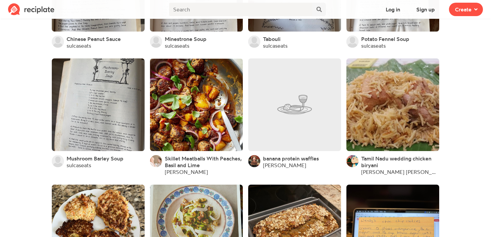 Image resolution: width=491 pixels, height=237 pixels. I want to click on button: Log in, so click(393, 9).